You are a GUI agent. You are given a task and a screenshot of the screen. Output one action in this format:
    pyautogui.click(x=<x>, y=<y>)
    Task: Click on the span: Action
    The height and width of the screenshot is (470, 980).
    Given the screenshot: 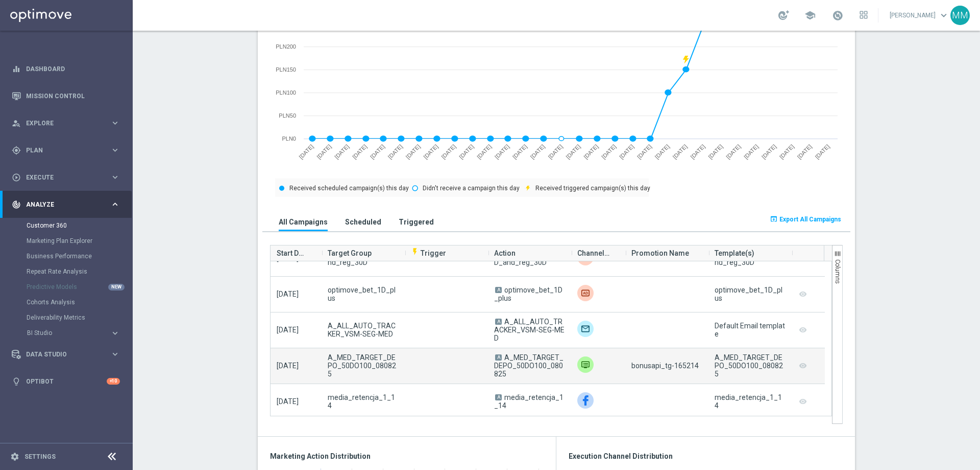 What is the action you would take?
    pyautogui.click(x=505, y=253)
    